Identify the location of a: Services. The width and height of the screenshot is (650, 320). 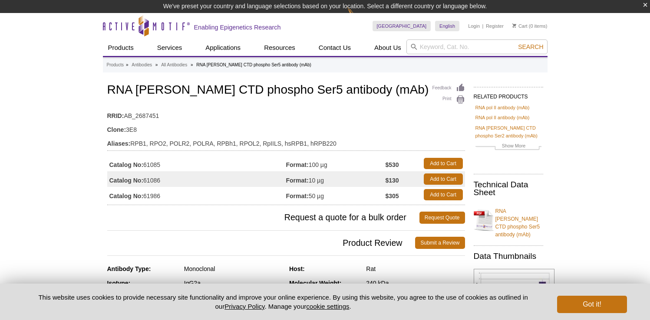
(170, 48).